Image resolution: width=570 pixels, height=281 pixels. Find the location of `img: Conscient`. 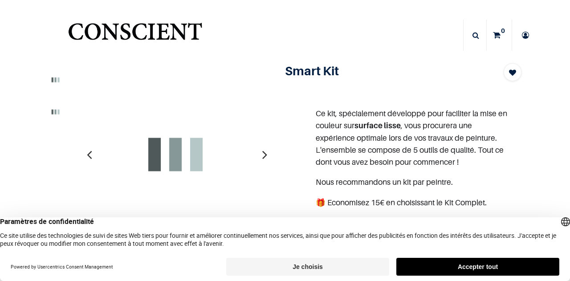

img: Conscient is located at coordinates (135, 35).